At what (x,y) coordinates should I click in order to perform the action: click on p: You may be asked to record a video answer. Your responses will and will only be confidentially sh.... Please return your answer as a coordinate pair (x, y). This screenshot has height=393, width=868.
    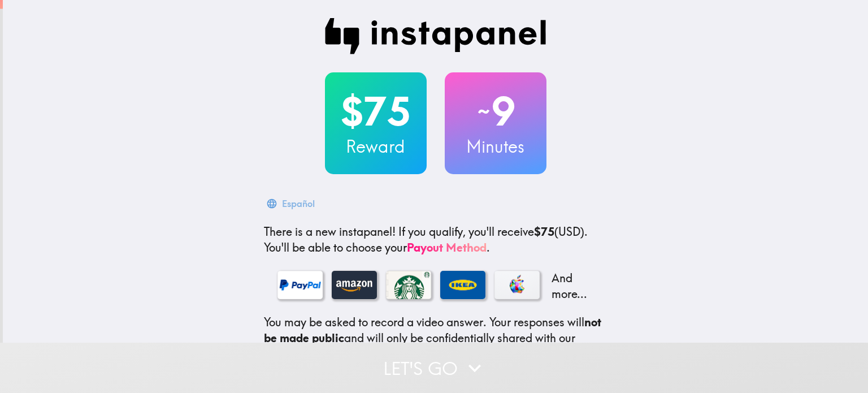
    Looking at the image, I should click on (436, 346).